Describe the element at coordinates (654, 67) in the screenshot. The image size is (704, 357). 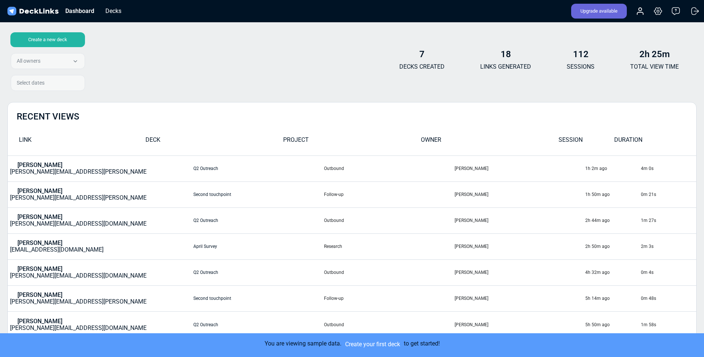
I see `p: TOTAL VIEW TIME` at that location.